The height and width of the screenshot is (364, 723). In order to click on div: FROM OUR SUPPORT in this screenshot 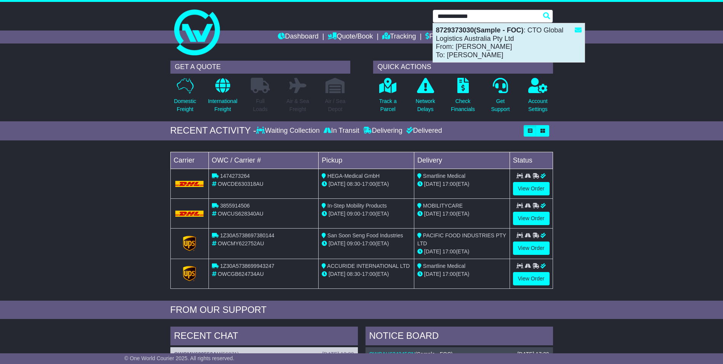, I will do `click(362, 309)`.